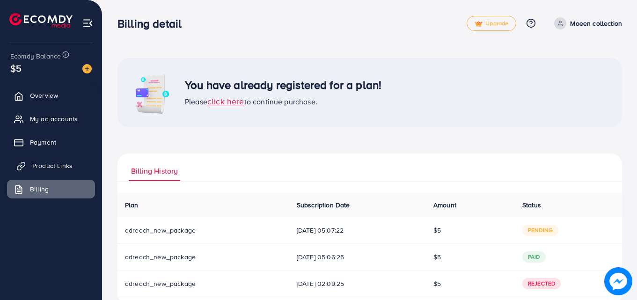 This screenshot has height=300, width=637. What do you see at coordinates (54, 119) in the screenshot?
I see `span: My ad accounts` at bounding box center [54, 119].